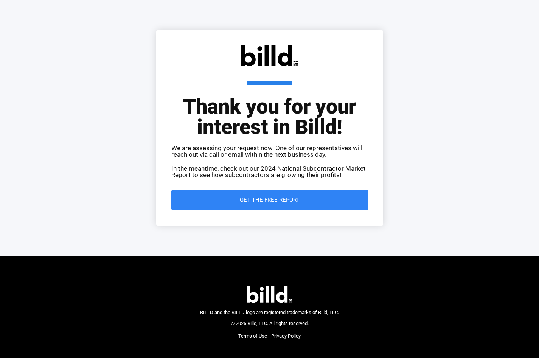  I want to click on h1: Thank you for your interest in Billd!, so click(270, 109).